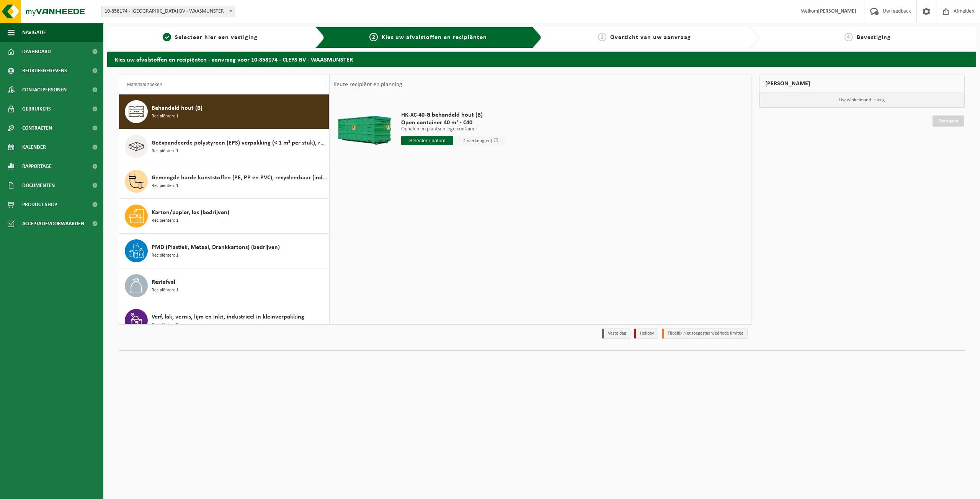  What do you see at coordinates (38, 185) in the screenshot?
I see `span: Documenten` at bounding box center [38, 185].